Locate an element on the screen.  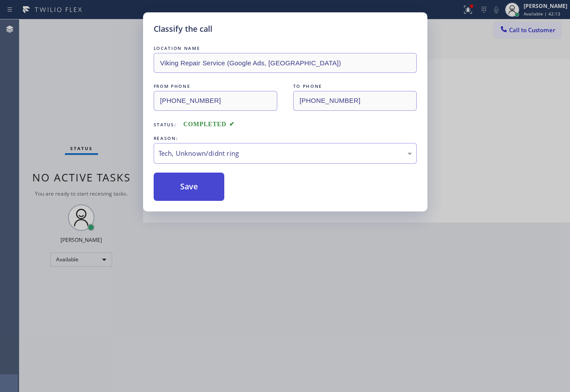
div: REASON: is located at coordinates (285, 138).